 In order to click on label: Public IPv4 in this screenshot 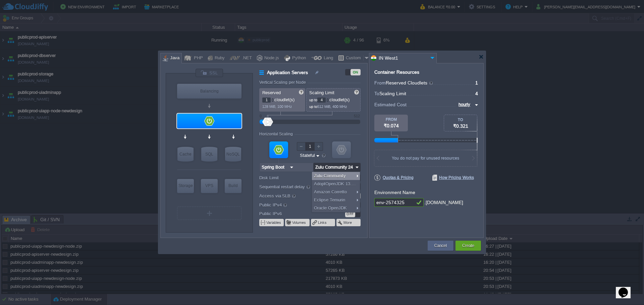, I will do `click(293, 204)`.